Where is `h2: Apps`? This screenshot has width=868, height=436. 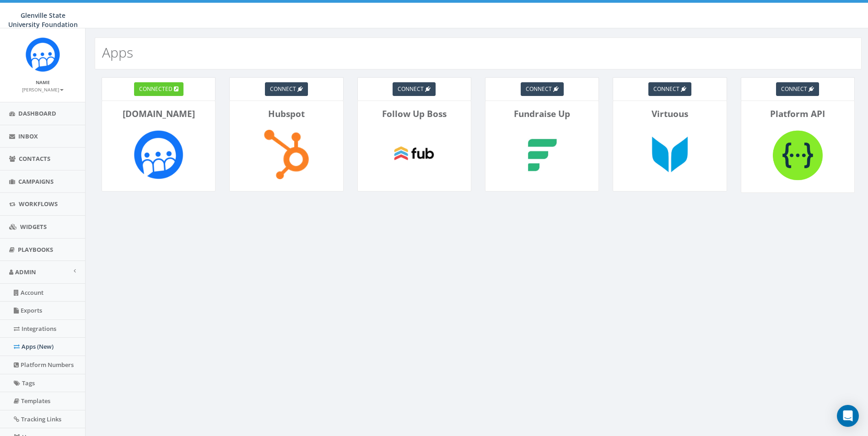
h2: Apps is located at coordinates (118, 52).